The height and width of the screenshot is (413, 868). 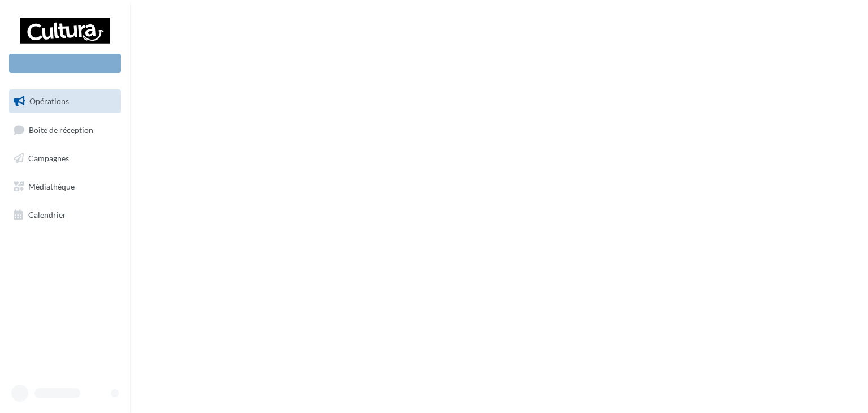 What do you see at coordinates (65, 63) in the screenshot?
I see `div: Nouvelle campagne` at bounding box center [65, 63].